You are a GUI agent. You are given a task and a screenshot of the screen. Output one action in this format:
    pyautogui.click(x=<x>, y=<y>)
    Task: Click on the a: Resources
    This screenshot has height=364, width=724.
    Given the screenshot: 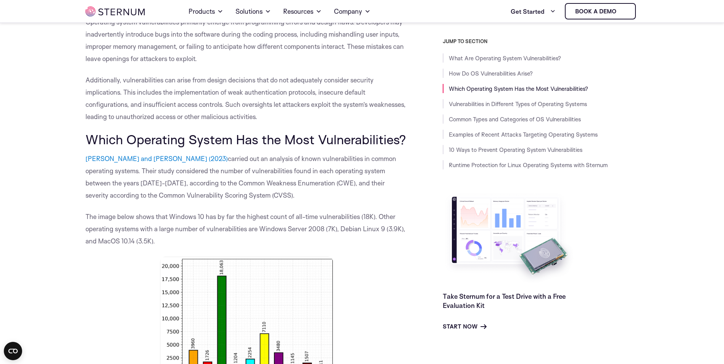 What is the action you would take?
    pyautogui.click(x=302, y=11)
    